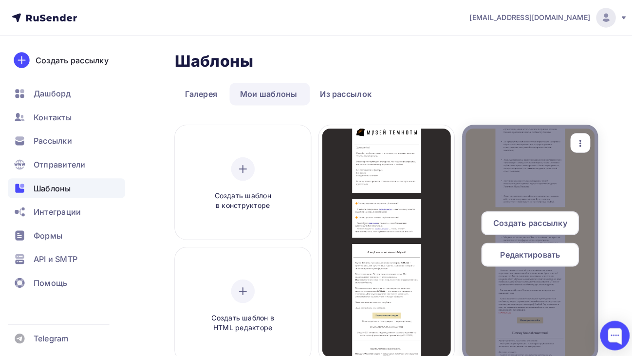  I want to click on a: Рассылки, so click(66, 139).